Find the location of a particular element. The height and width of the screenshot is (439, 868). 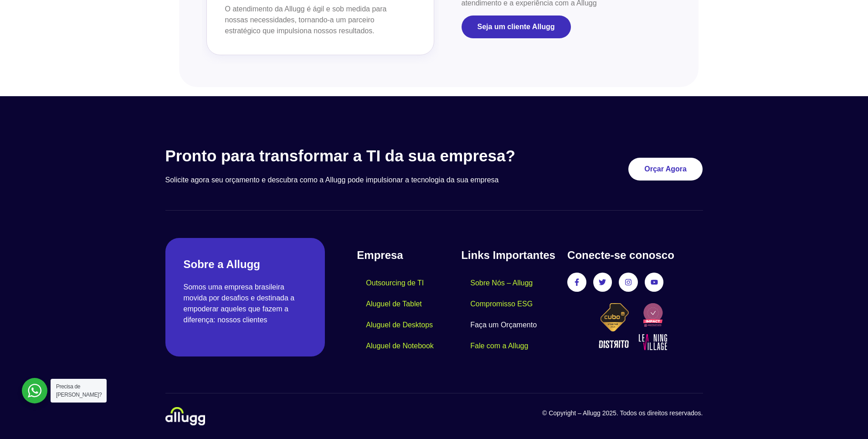

span: Número de telefone is located at coordinates (202, 42).